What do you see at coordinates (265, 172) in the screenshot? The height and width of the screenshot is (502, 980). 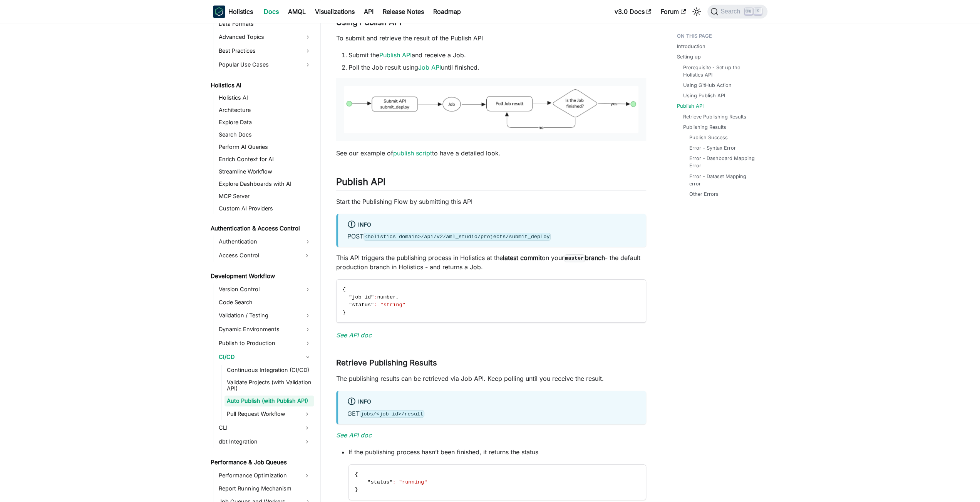 I see `a: Streamline Workflow` at bounding box center [265, 172].